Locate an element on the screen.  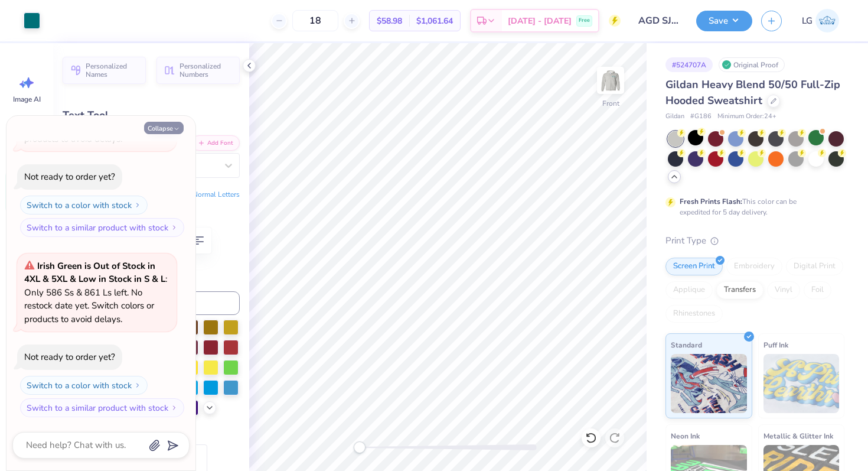
div: Screen Print is located at coordinates (694, 266).